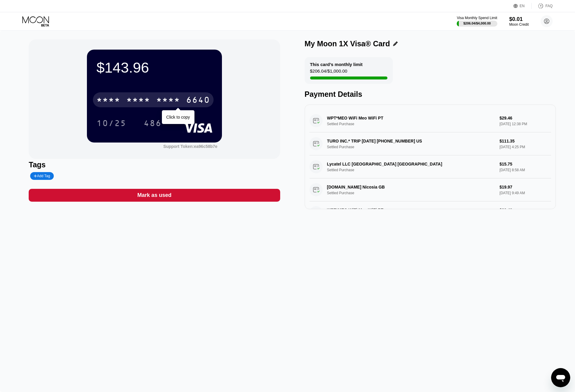 This screenshot has width=575, height=392. I want to click on div: Visa Monthly Spend Limit$206.04/$4,000.00, so click(477, 21).